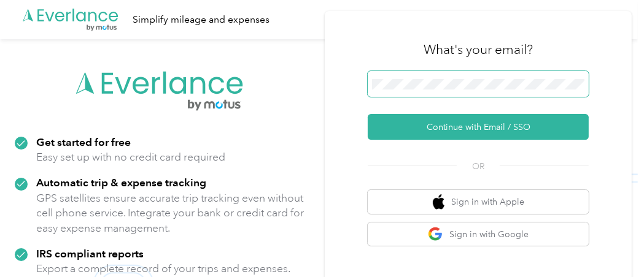 This screenshot has height=277, width=644. What do you see at coordinates (121, 182) in the screenshot?
I see `strong: Automatic trip & expense tracking` at bounding box center [121, 182].